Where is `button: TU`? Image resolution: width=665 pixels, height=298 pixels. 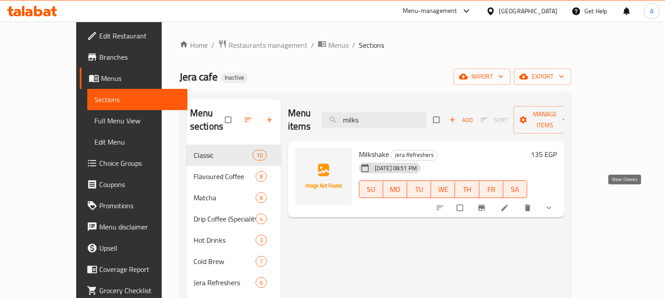 button: TU is located at coordinates (419, 190).